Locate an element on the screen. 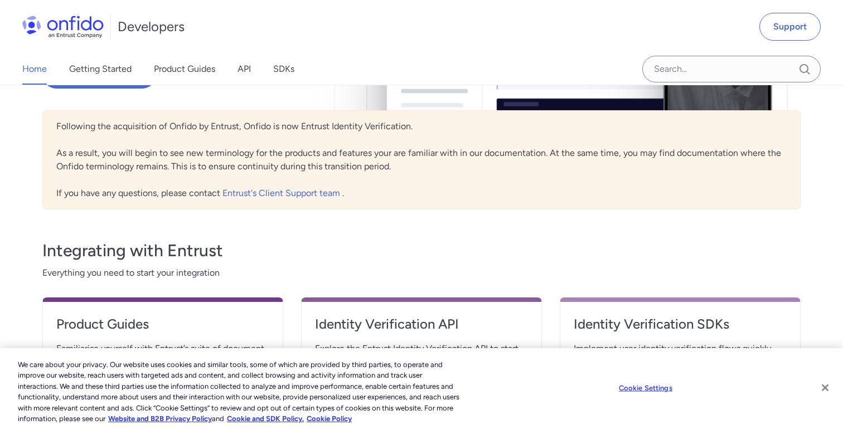 The width and height of the screenshot is (843, 430). span: Explore the Entrust Identity Verification API to start your integration journey is located at coordinates (421, 356).